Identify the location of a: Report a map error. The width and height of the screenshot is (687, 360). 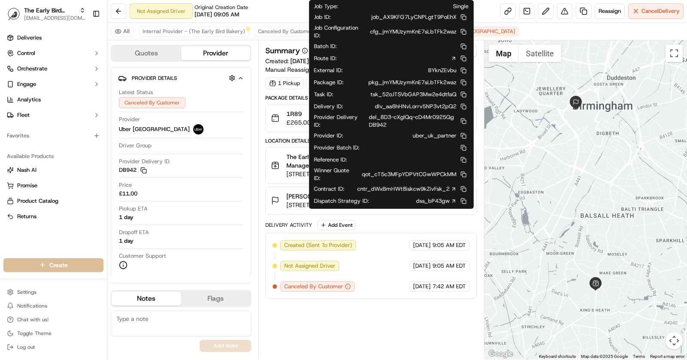
(668, 356).